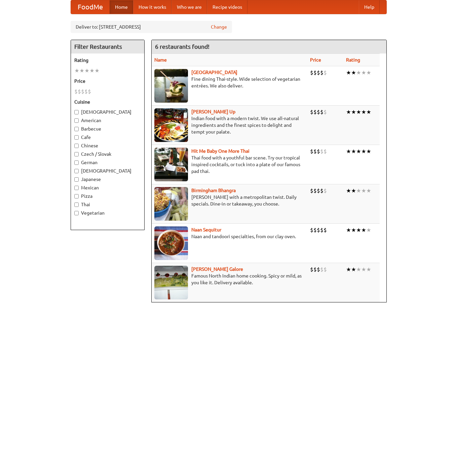 The width and height of the screenshot is (457, 476). I want to click on a: Hit Me Baby One More Thai, so click(220, 151).